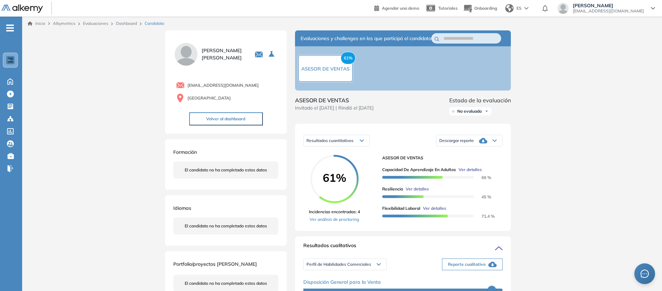 This screenshot has width=662, height=291. What do you see at coordinates (154, 24) in the screenshot?
I see `span: Candidato` at bounding box center [154, 24].